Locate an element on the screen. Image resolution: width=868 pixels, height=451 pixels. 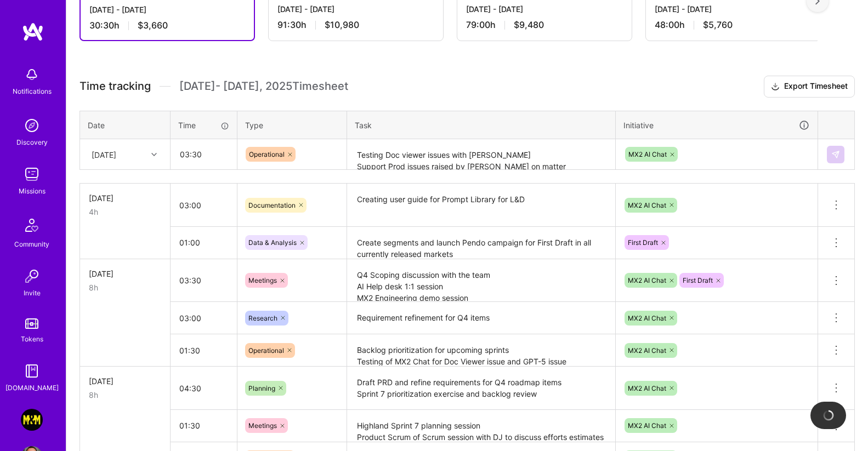
span: Data & Analysis is located at coordinates (272, 242).